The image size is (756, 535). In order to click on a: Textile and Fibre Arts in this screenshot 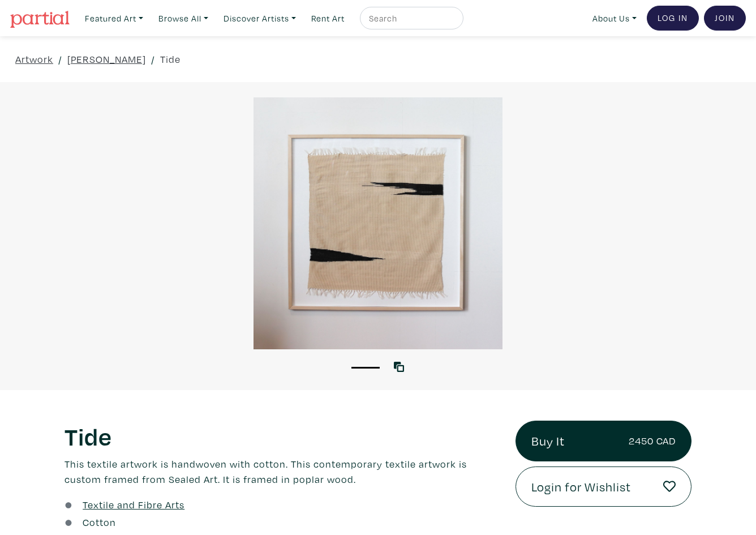, I will do `click(133, 504)`.